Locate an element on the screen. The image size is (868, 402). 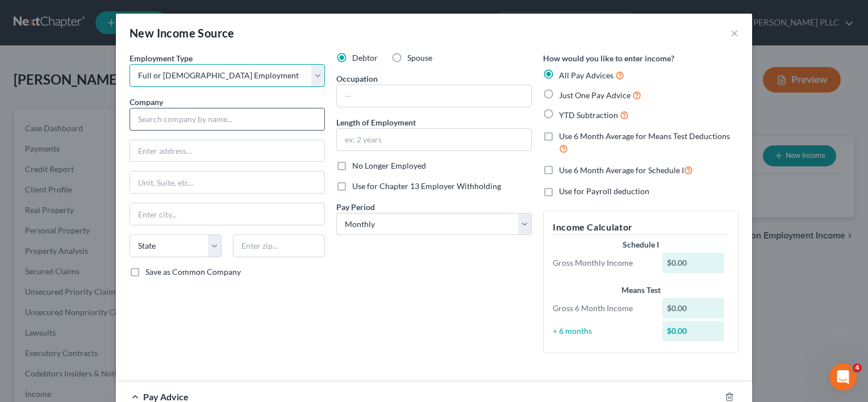
div: ÷ 6 months is located at coordinates (601, 331).